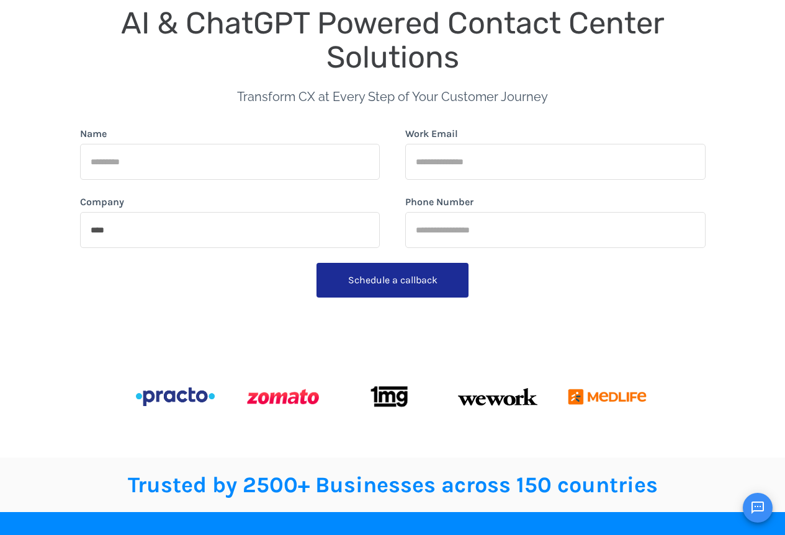 The height and width of the screenshot is (535, 785). What do you see at coordinates (393, 485) in the screenshot?
I see `span: Trusted by 2500+ Businesses across 150 countries` at bounding box center [393, 485].